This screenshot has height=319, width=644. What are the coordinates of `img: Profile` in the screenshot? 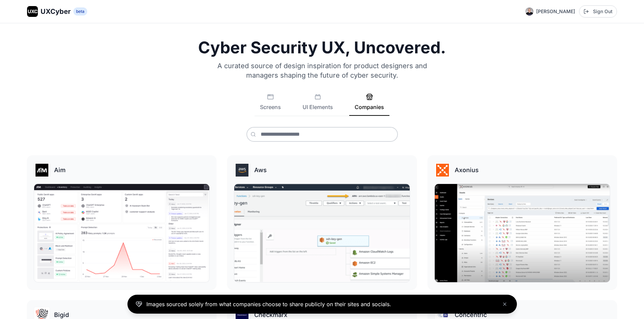 It's located at (530, 11).